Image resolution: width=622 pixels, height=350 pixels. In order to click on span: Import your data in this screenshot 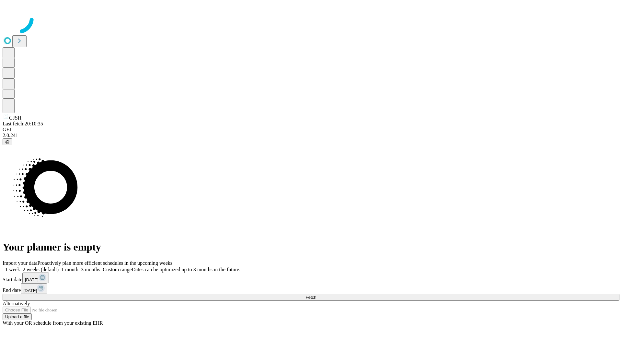, I will do `click(20, 263)`.